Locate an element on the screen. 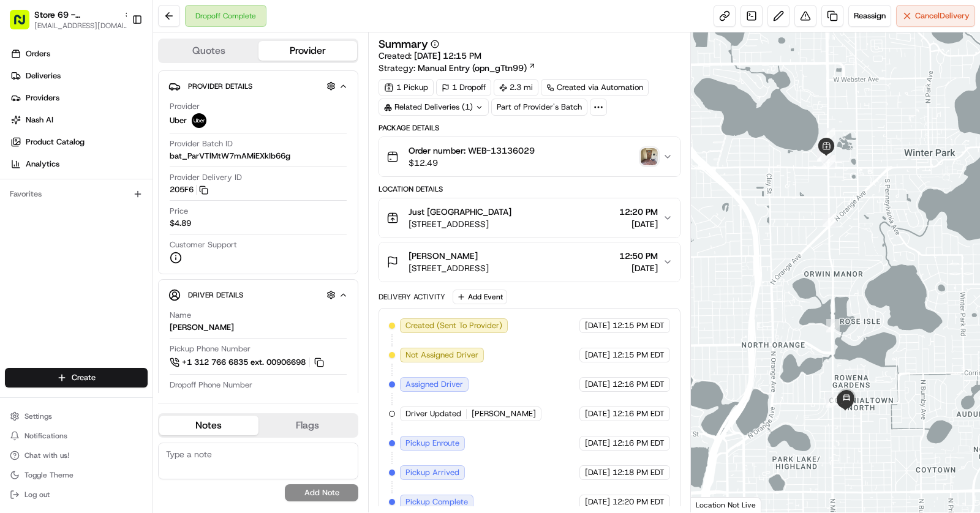 This screenshot has width=980, height=513. a: Nash AI is located at coordinates (78, 120).